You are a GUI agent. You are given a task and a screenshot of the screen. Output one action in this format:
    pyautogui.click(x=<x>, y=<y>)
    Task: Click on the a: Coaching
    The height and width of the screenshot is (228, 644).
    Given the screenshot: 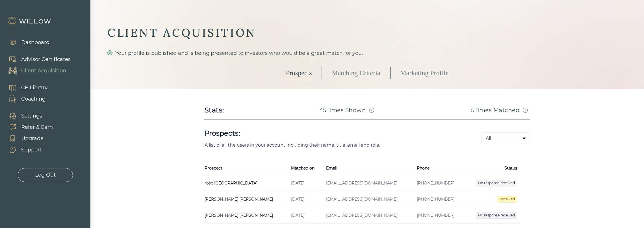 What is the action you would take?
    pyautogui.click(x=25, y=99)
    